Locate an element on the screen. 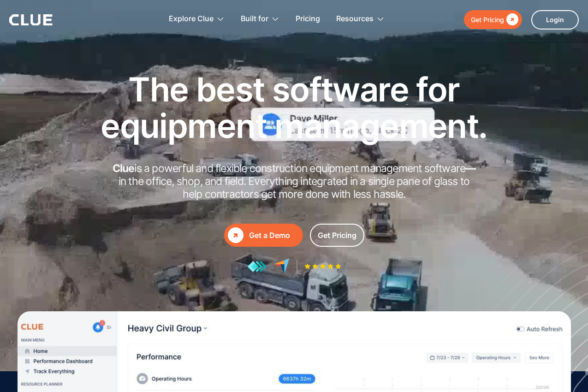  a: Get Pricing is located at coordinates (493, 19).